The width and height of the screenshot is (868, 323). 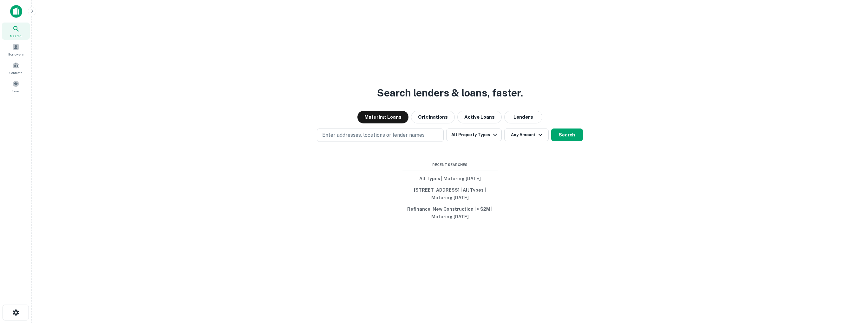 What do you see at coordinates (474, 135) in the screenshot?
I see `button: All Property Types` at bounding box center [474, 135].